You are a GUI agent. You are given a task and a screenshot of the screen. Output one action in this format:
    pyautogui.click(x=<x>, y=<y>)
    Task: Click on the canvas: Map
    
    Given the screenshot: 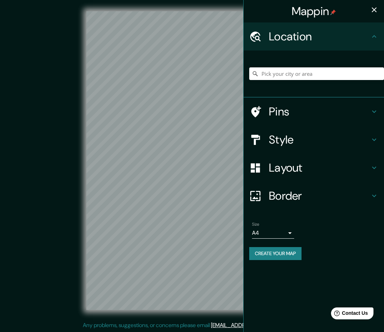 What is the action you would take?
    pyautogui.click(x=192, y=160)
    